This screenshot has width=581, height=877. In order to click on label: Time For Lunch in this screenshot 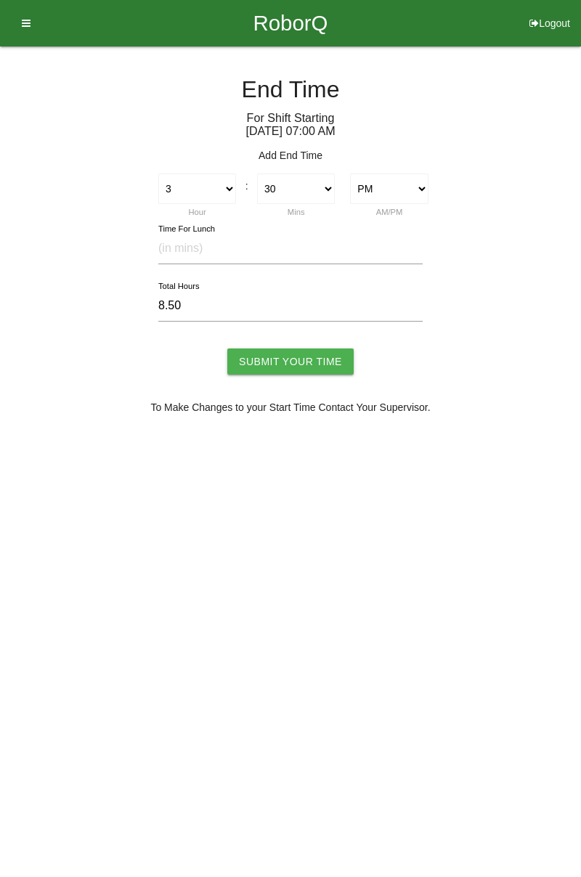, I will do `click(187, 229)`.